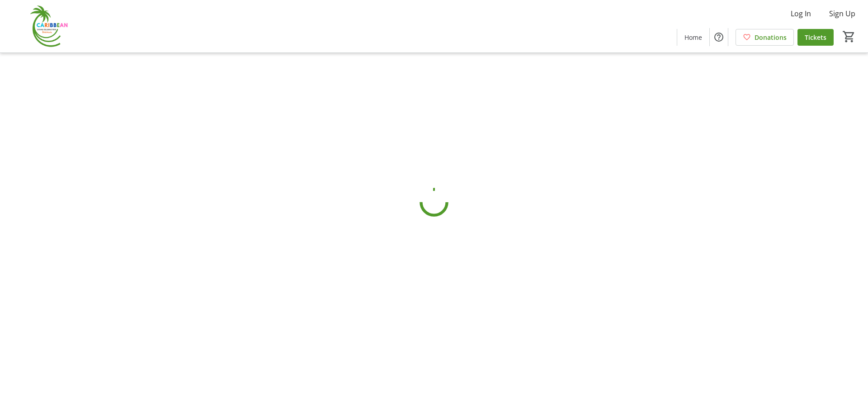 This screenshot has height=404, width=868. Describe the element at coordinates (816, 37) in the screenshot. I see `span: Tickets` at that location.